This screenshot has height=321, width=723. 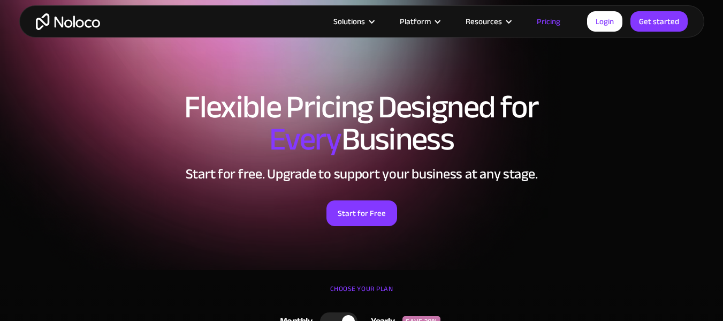 I want to click on a: Get started, so click(x=659, y=21).